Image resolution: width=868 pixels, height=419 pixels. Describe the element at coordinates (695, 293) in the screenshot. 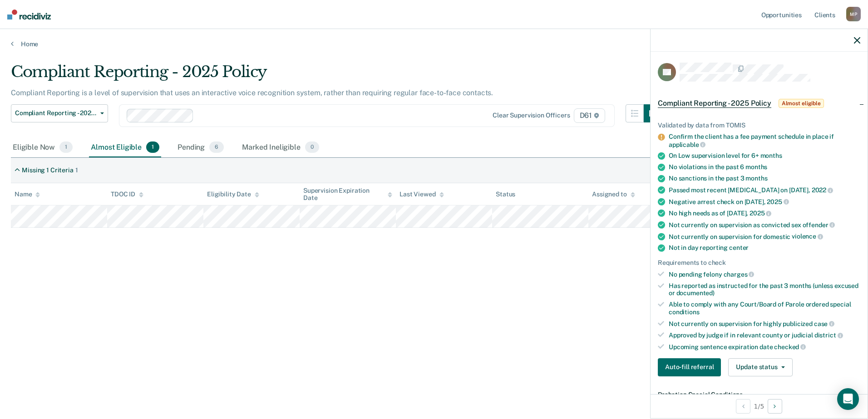

I see `span: documented)` at that location.